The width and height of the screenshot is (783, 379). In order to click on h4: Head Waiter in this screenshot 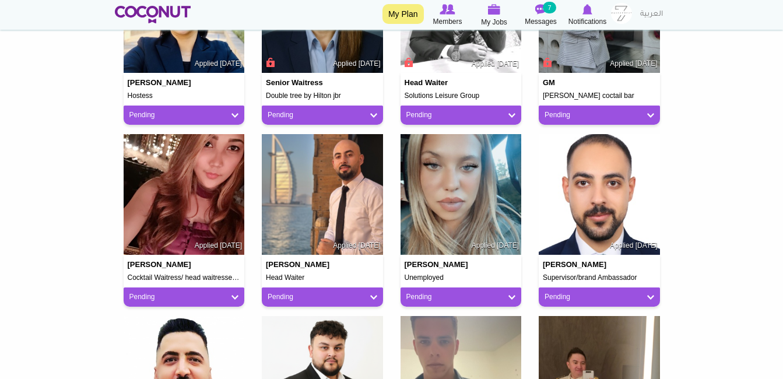, I will do `click(439, 83)`.